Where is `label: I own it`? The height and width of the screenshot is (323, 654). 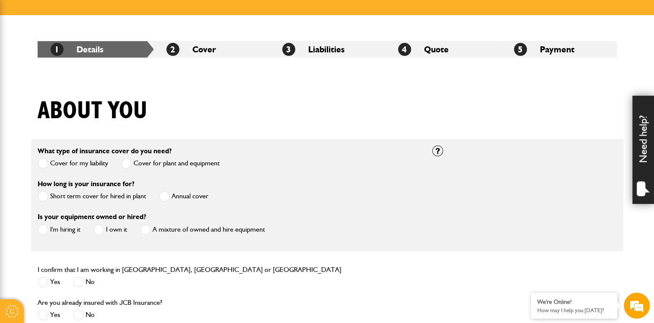 label: I own it is located at coordinates (110, 229).